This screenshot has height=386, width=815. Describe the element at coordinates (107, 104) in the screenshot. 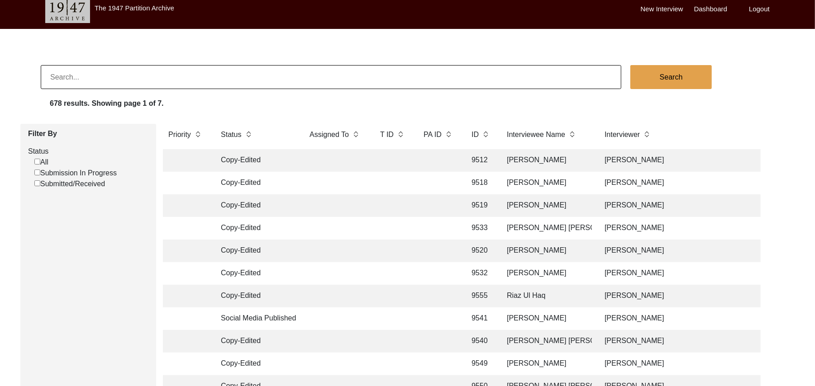

I see `label: 678 results. Showing page 1 of 7.` at that location.